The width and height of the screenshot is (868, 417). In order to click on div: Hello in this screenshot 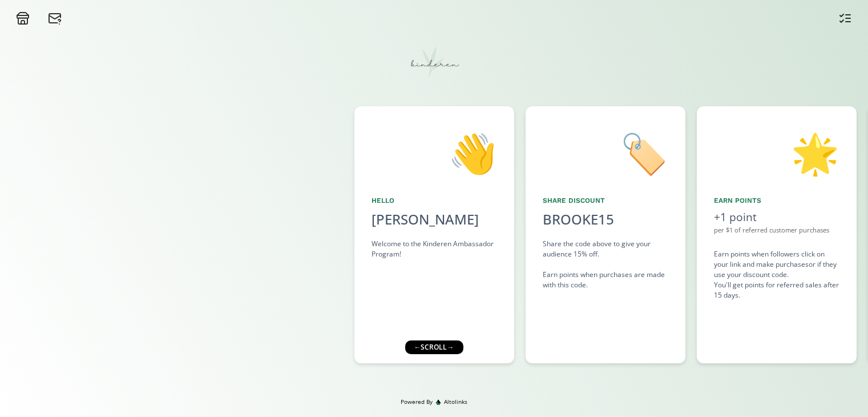, I will do `click(434, 201)`.